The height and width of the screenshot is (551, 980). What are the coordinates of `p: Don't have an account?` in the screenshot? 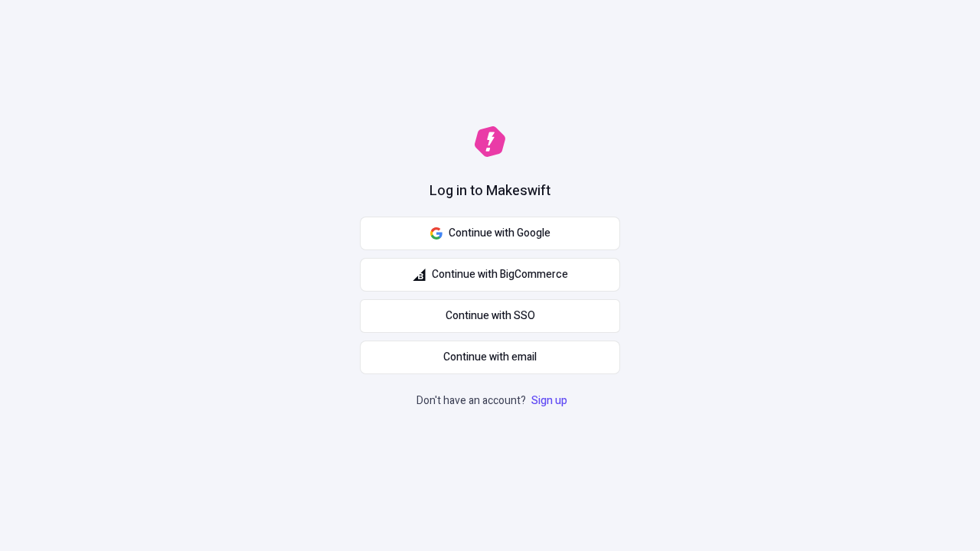 It's located at (493, 402).